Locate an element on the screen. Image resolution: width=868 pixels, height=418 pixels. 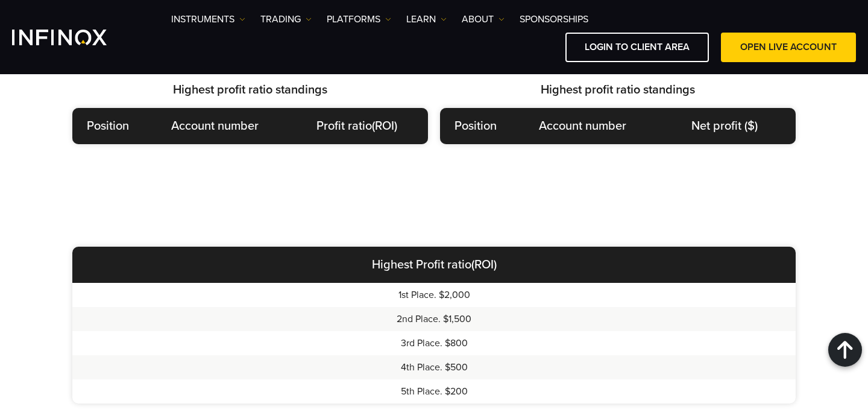
th: Highest Profit ratio(ROI) is located at coordinates (434, 265).